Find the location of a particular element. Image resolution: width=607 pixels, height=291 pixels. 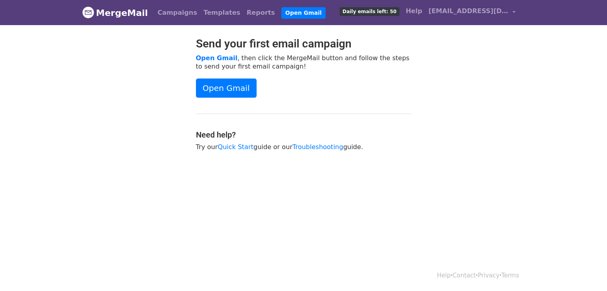

a: Daily emails left: 50 is located at coordinates (369, 11).